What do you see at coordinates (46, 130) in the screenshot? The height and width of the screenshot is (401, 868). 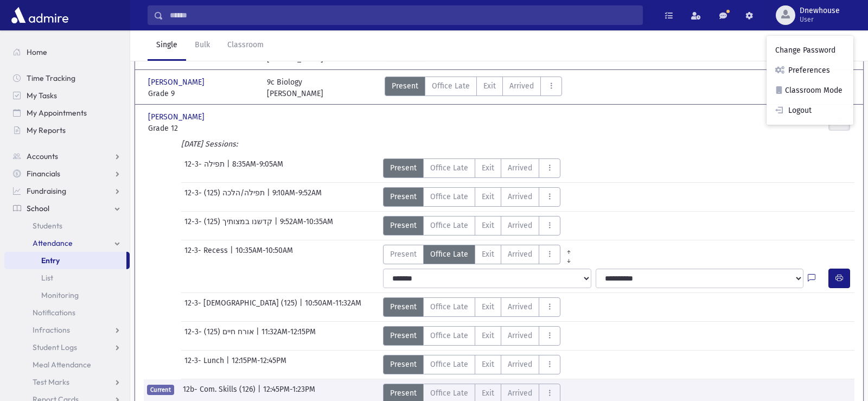 I see `span: My Reports` at bounding box center [46, 130].